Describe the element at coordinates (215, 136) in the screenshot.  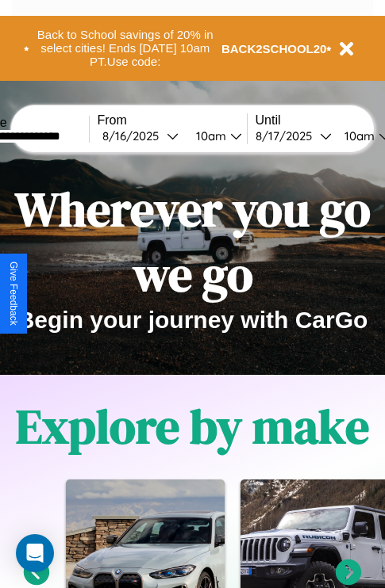
I see `button: 10am` at that location.